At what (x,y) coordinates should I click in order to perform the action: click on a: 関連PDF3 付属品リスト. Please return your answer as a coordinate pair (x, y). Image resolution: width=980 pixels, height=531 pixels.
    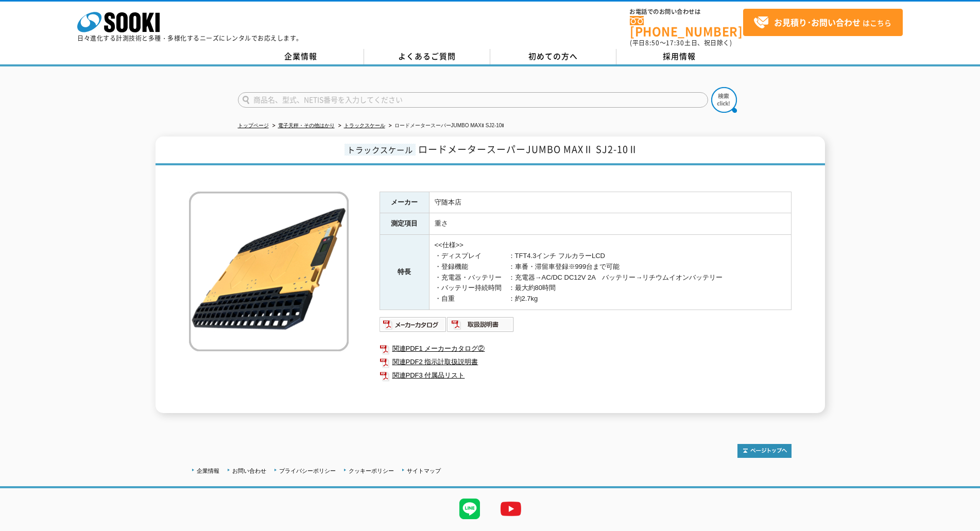
    Looking at the image, I should click on (586, 376).